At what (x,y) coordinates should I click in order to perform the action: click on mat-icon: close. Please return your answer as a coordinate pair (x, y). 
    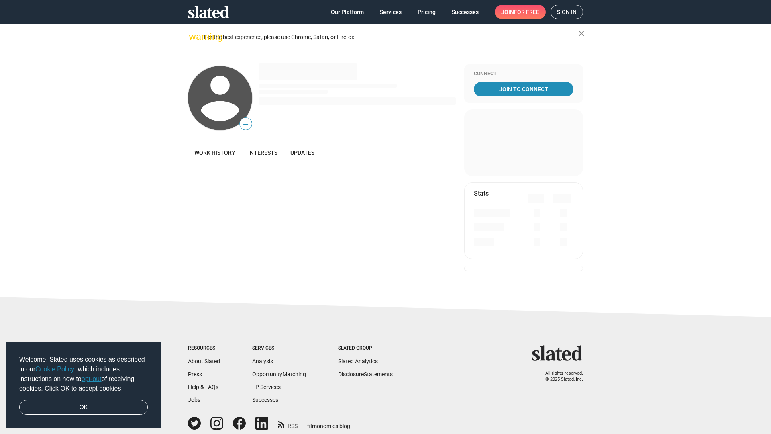
    Looking at the image, I should click on (582, 33).